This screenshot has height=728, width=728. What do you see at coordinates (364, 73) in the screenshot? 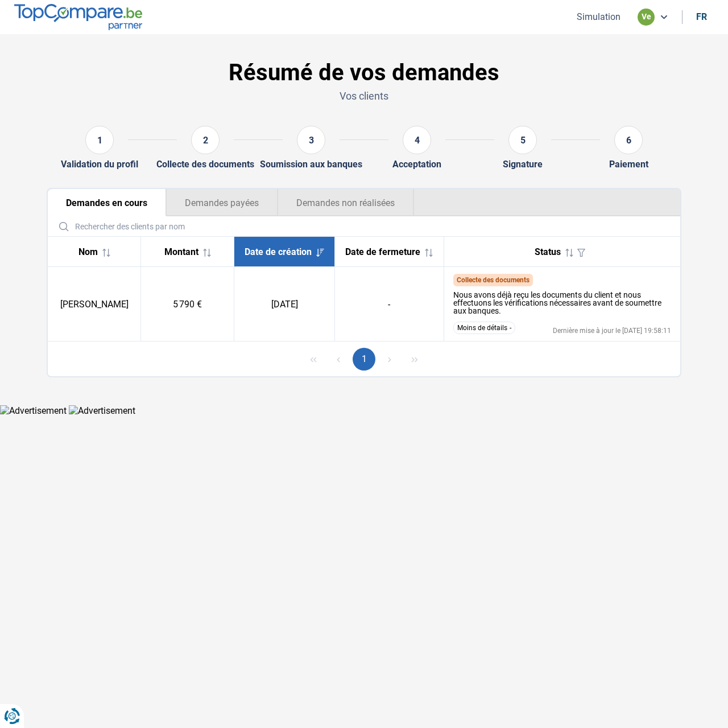
I see `h1: Résumé de vos demandes` at bounding box center [364, 73].